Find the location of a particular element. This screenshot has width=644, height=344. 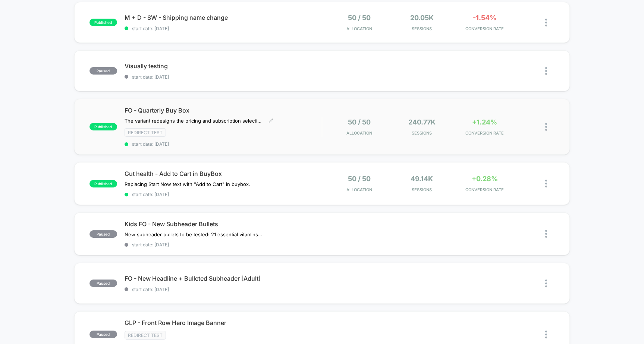

span: -1.54% is located at coordinates (484, 17).